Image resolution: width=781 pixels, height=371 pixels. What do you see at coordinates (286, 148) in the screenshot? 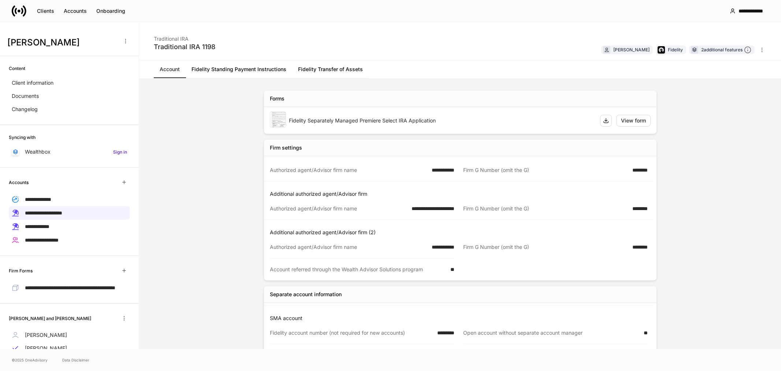
I see `div: Firm settings` at bounding box center [286, 148].